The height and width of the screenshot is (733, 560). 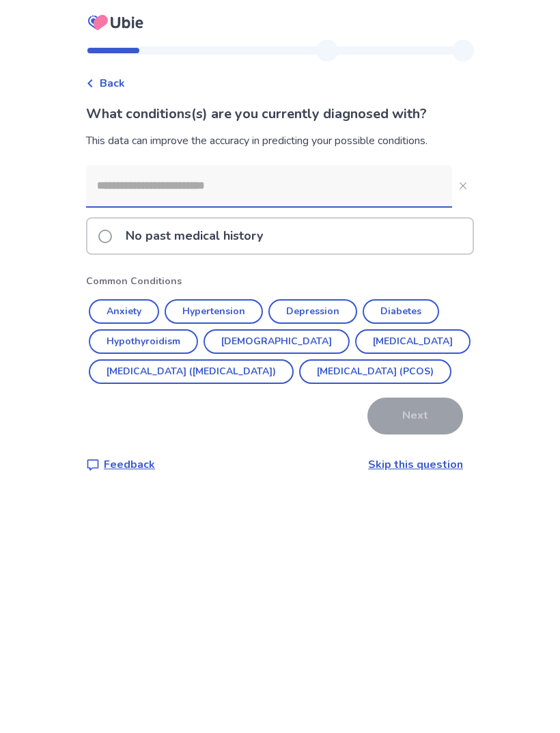 What do you see at coordinates (120, 464) in the screenshot?
I see `a: Feedback` at bounding box center [120, 464].